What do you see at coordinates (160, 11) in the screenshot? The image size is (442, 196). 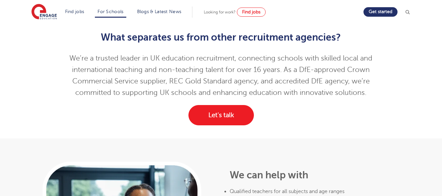 I see `a: Blogs & Latest News` at bounding box center [160, 11].